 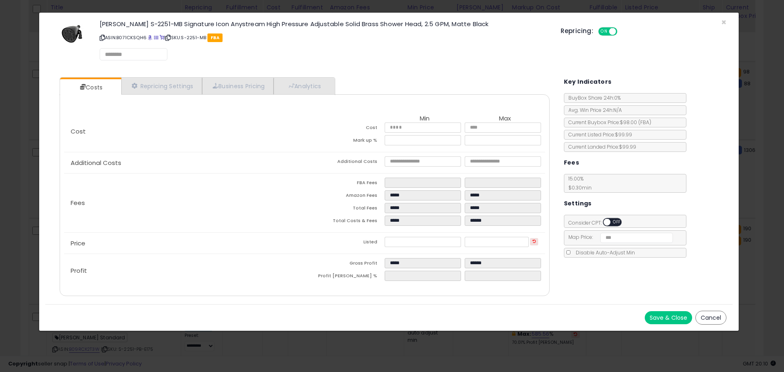 I want to click on a: Repricing Settings, so click(x=162, y=86).